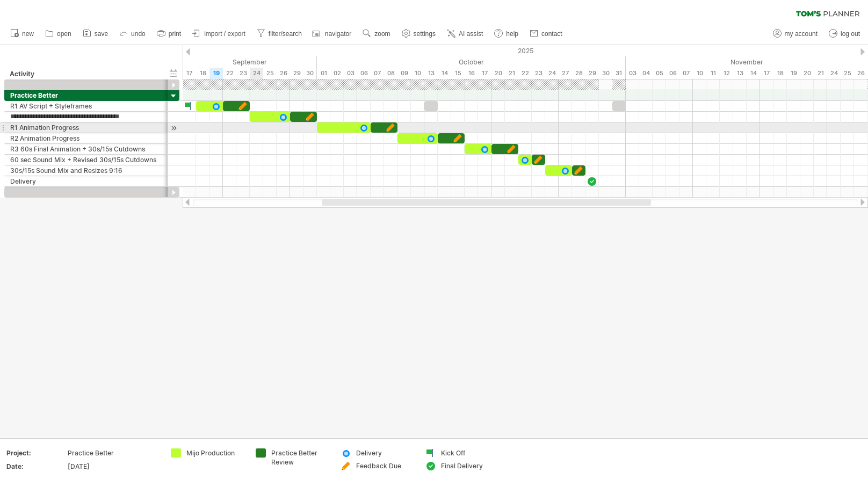 The image size is (868, 486). Describe the element at coordinates (471, 62) in the screenshot. I see `div: October 2025` at that location.